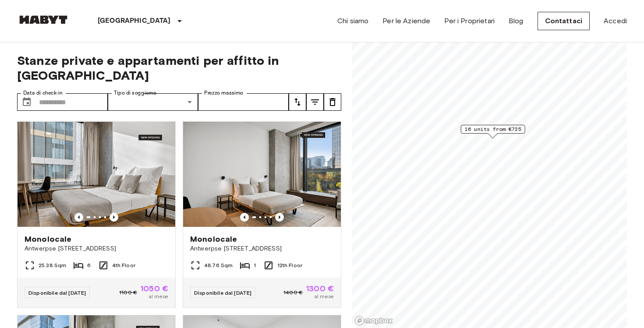  Describe the element at coordinates (290, 265) in the screenshot. I see `span: 12th Floor` at that location.